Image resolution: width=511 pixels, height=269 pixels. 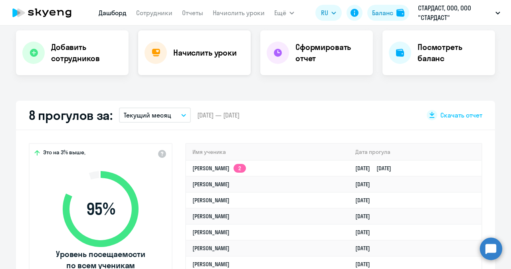 What do you see at coordinates (113, 13) in the screenshot?
I see `a: Дашборд` at bounding box center [113, 13].